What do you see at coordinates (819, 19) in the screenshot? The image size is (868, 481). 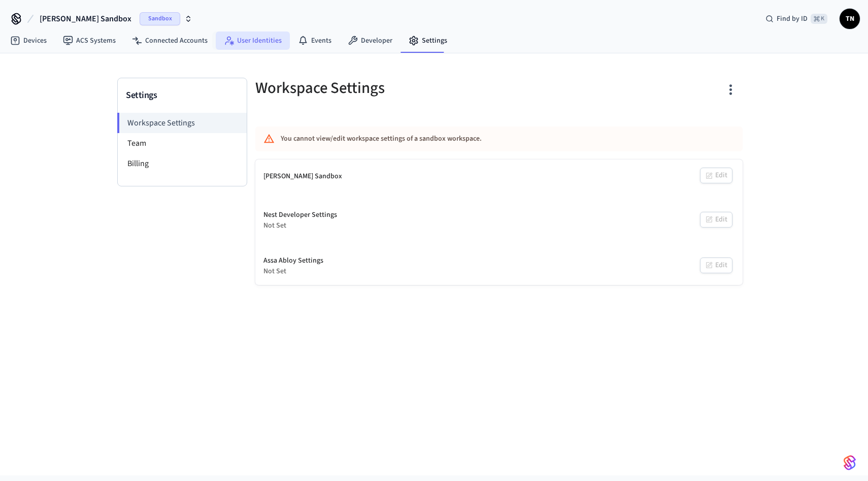 I see `span: ⌘ K` at bounding box center [819, 19].